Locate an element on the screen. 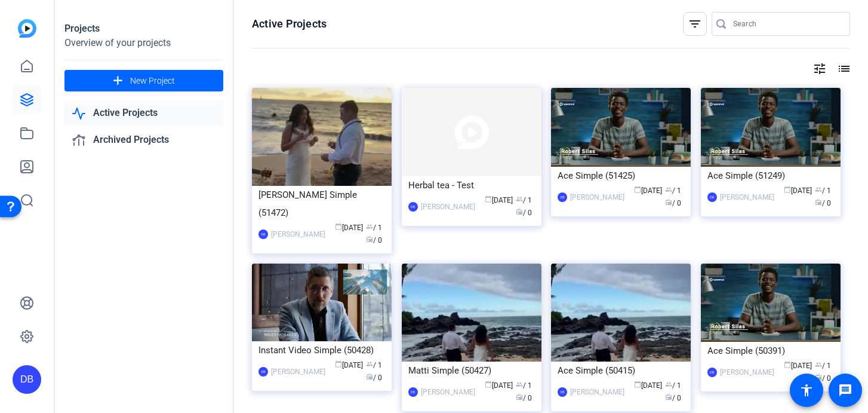 Image resolution: width=868 pixels, height=413 pixels. div: Instant Video Simple (50428) is located at coordinates (322, 350).